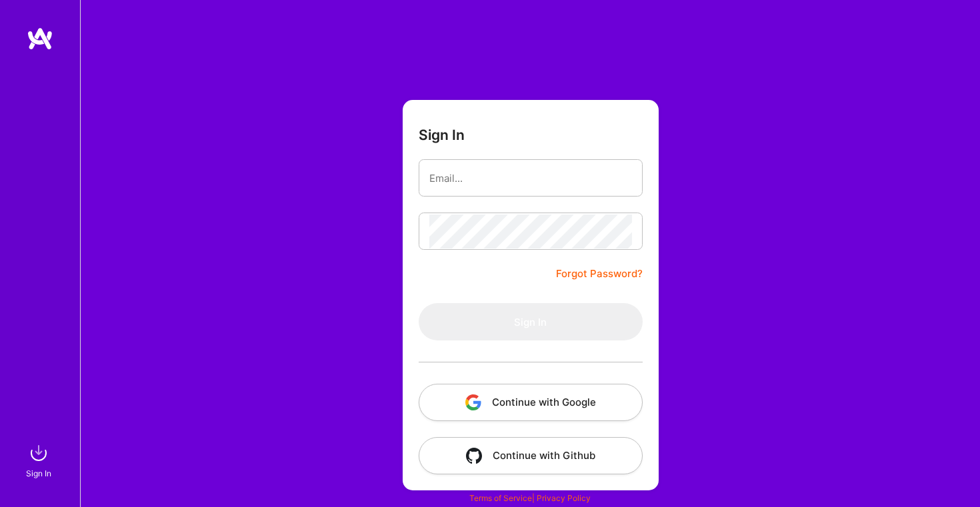 This screenshot has width=980, height=507. I want to click on input: Email..., so click(531, 178).